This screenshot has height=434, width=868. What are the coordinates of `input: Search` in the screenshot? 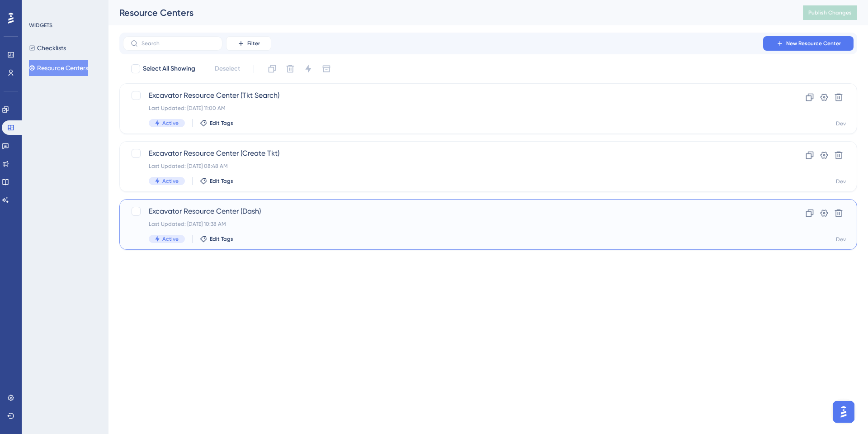 It's located at (178, 43).